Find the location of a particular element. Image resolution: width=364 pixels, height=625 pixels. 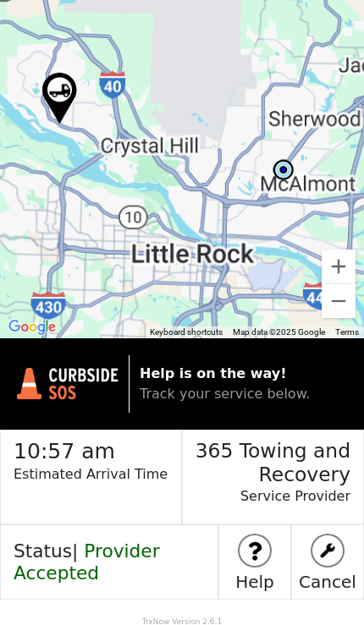

h5: Cancel is located at coordinates (328, 582).